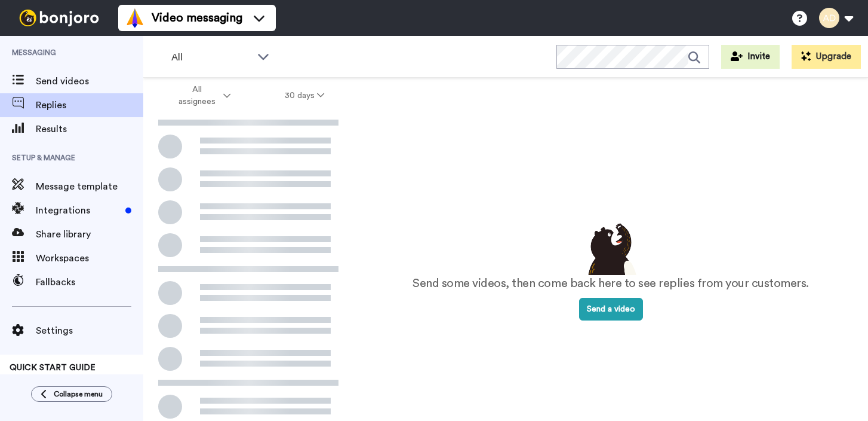  Describe the element at coordinates (611, 309) in the screenshot. I see `button: Send a video` at that location.